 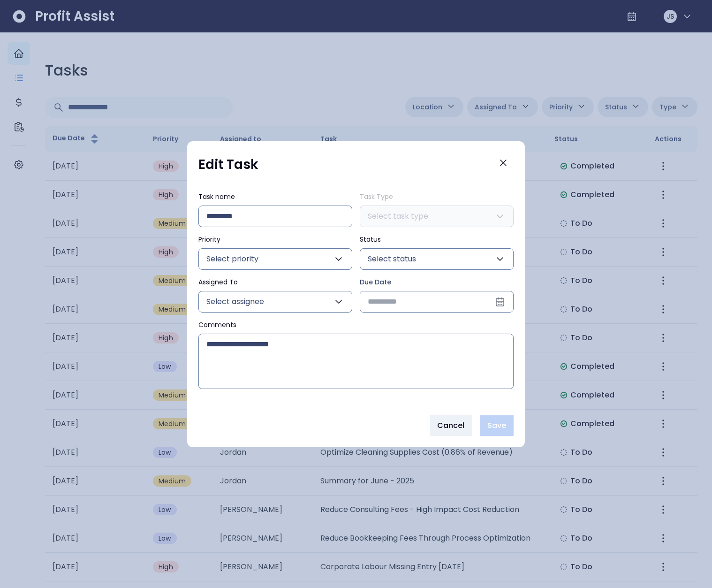 I want to click on span: Task Type, so click(x=376, y=196).